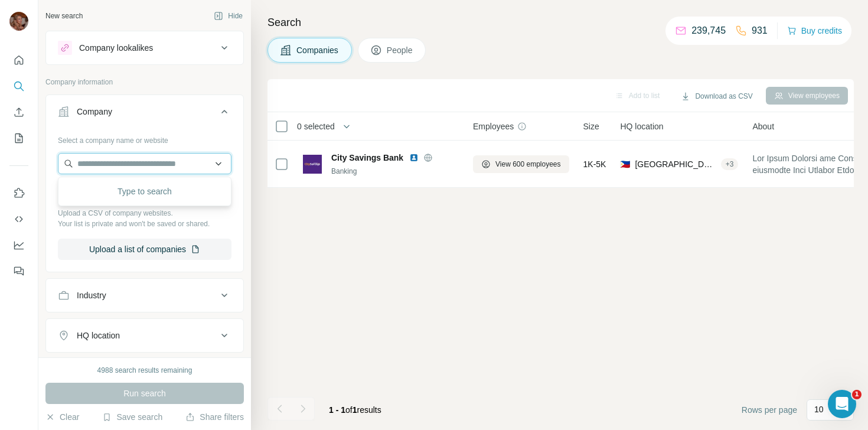 The width and height of the screenshot is (868, 430). What do you see at coordinates (19, 271) in the screenshot?
I see `button: Feedback` at bounding box center [19, 271].